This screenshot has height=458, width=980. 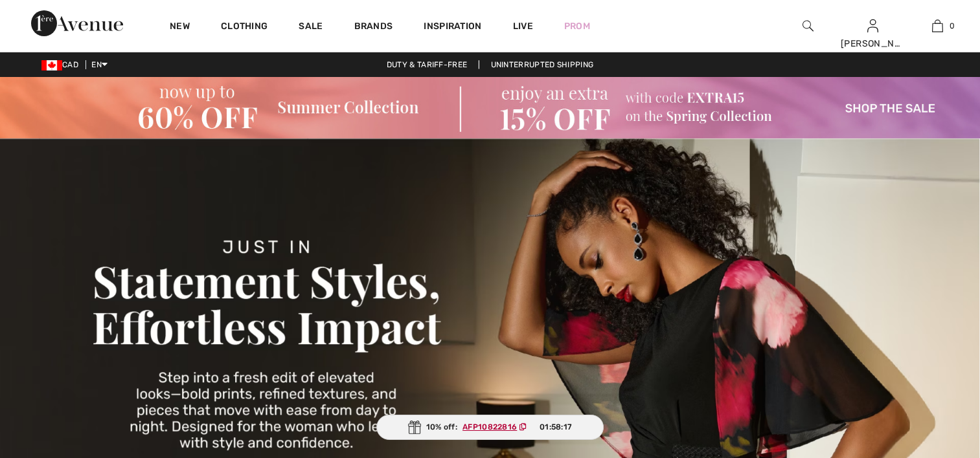 I want to click on img: My Bag, so click(x=937, y=26).